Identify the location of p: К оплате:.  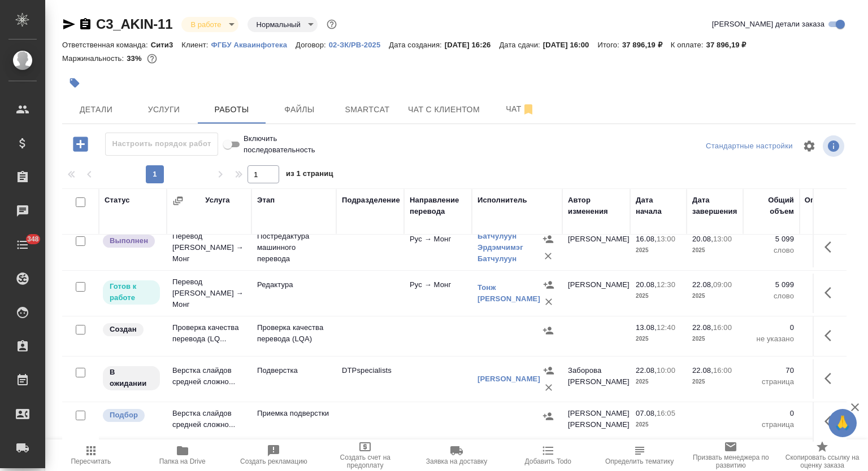
(688, 45).